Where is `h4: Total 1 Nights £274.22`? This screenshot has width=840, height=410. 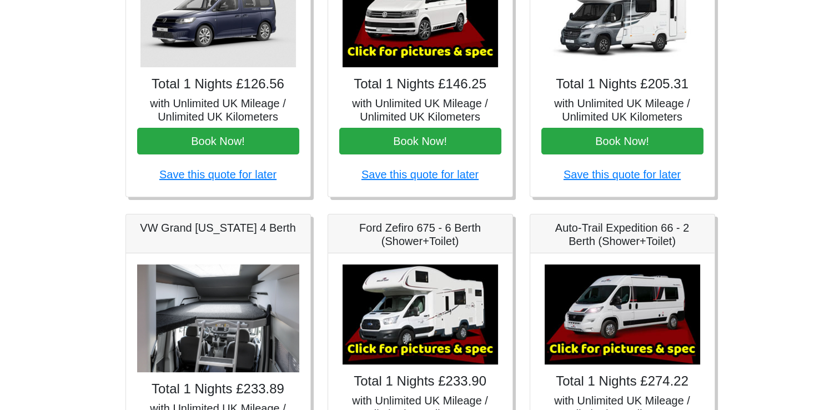
h4: Total 1 Nights £274.22 is located at coordinates (622, 381).